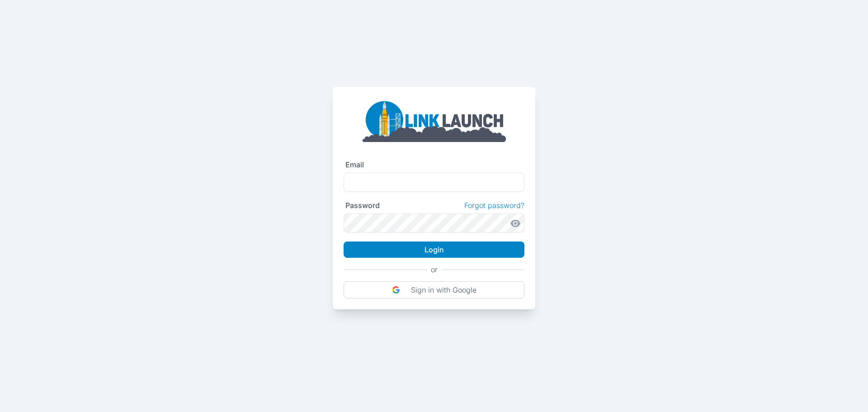  Describe the element at coordinates (434, 290) in the screenshot. I see `button: Sign in with Google` at that location.